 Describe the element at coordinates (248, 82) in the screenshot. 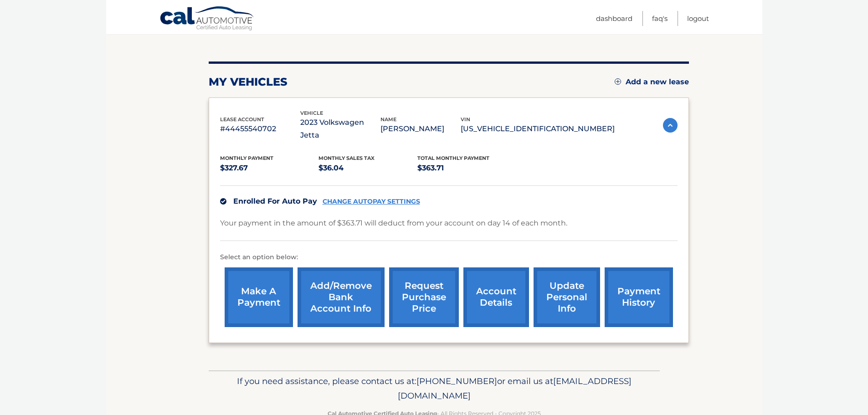

I see `h2: my vehicles` at that location.